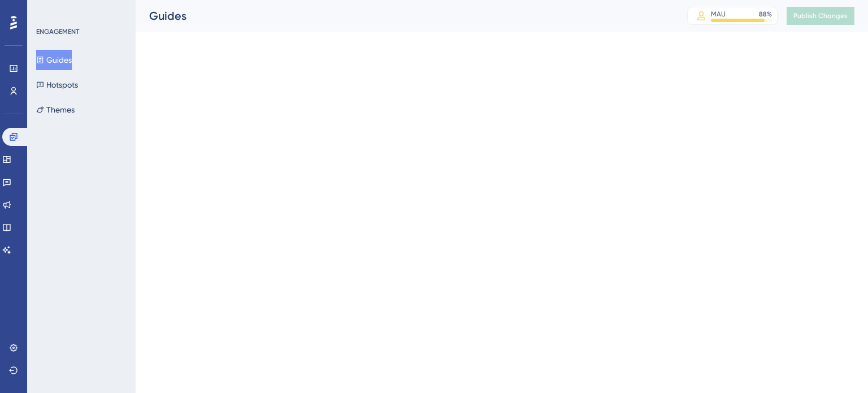  I want to click on div: Guides, so click(404, 16).